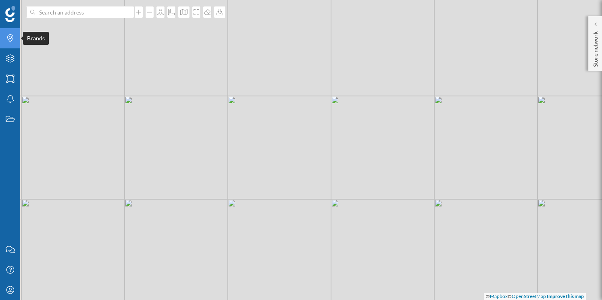 The width and height of the screenshot is (602, 300). What do you see at coordinates (499, 296) in the screenshot?
I see `a: Mapbox` at bounding box center [499, 296].